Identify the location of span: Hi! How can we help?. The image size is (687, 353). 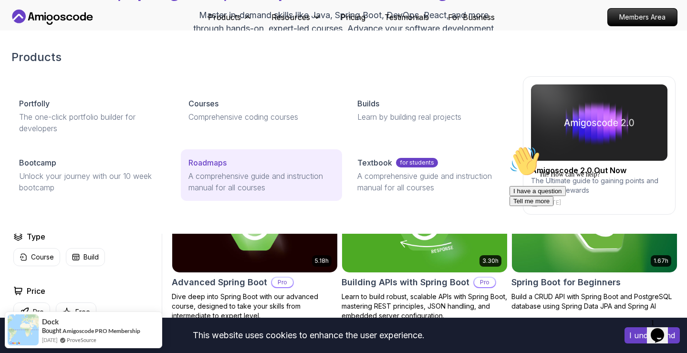
(49, 32).